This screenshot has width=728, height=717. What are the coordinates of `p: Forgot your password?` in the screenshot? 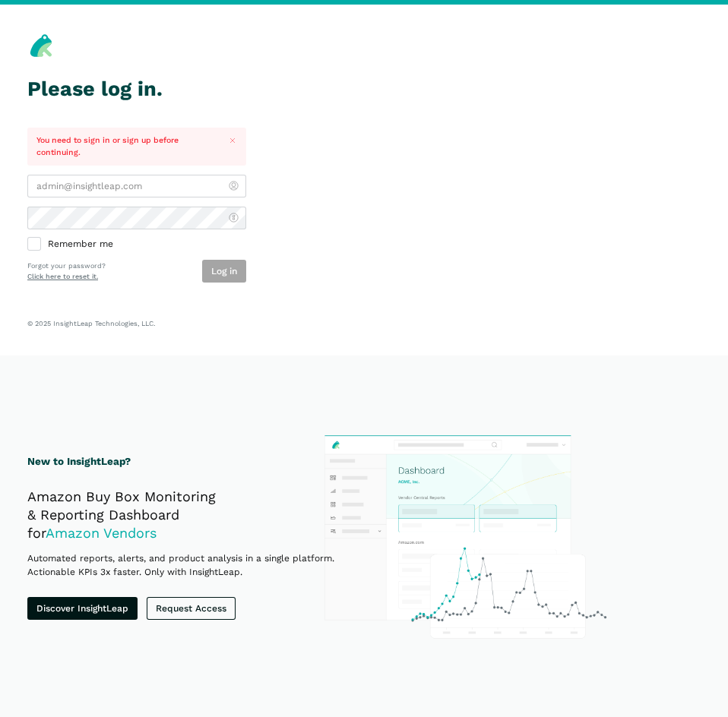 It's located at (66, 266).